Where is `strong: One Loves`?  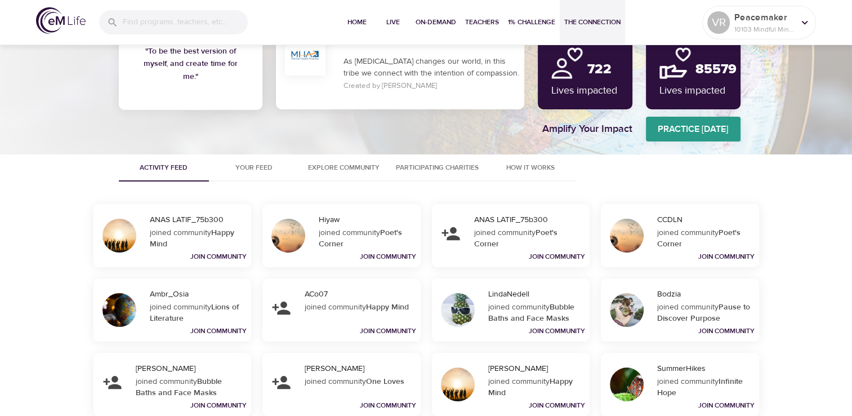 strong: One Loves is located at coordinates (385, 381).